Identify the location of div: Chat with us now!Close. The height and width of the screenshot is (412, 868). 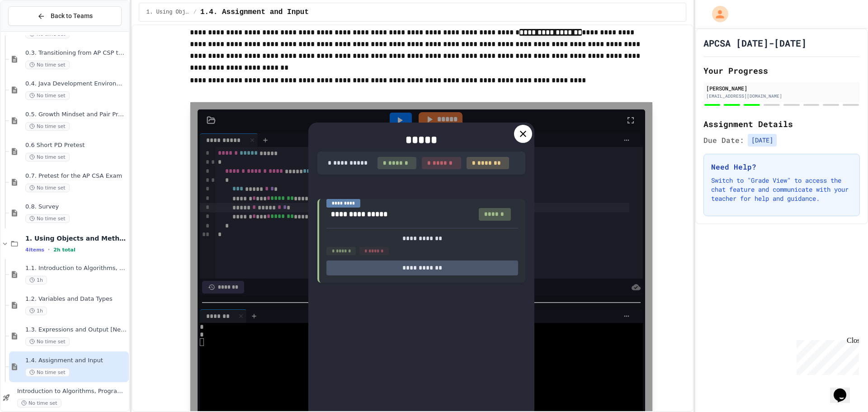
(33, 30).